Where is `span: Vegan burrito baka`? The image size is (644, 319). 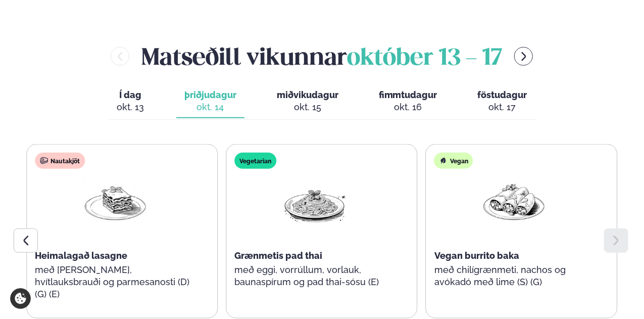 span: Vegan burrito baka is located at coordinates (476, 255).